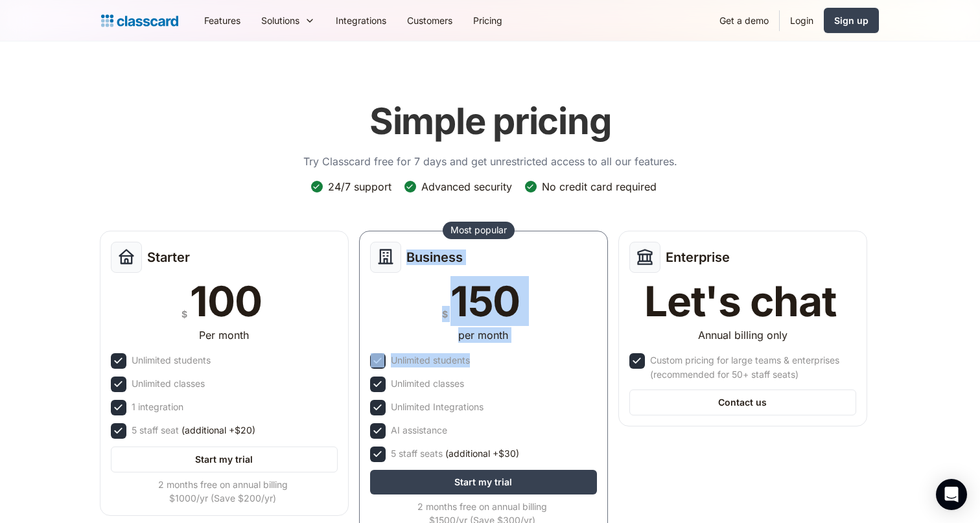 Image resolution: width=980 pixels, height=523 pixels. What do you see at coordinates (193, 430) in the screenshot?
I see `div: 5 staff seat` at bounding box center [193, 430].